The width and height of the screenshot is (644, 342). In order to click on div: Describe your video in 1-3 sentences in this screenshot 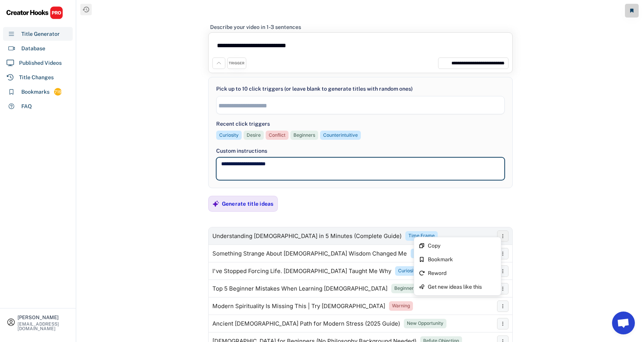, I will do `click(256, 27)`.